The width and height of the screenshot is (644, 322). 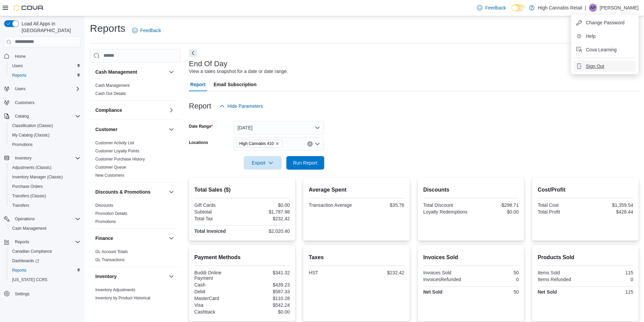 I want to click on div: Total Tax, so click(x=218, y=218).